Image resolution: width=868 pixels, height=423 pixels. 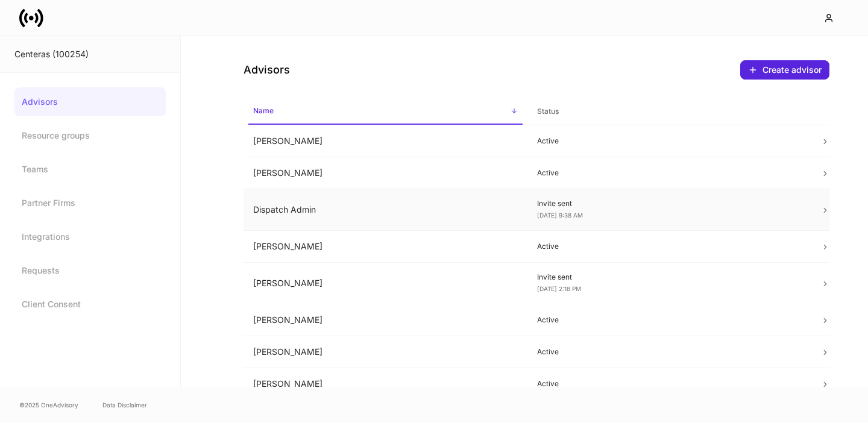 What do you see at coordinates (90, 270) in the screenshot?
I see `a: Requests` at bounding box center [90, 270].